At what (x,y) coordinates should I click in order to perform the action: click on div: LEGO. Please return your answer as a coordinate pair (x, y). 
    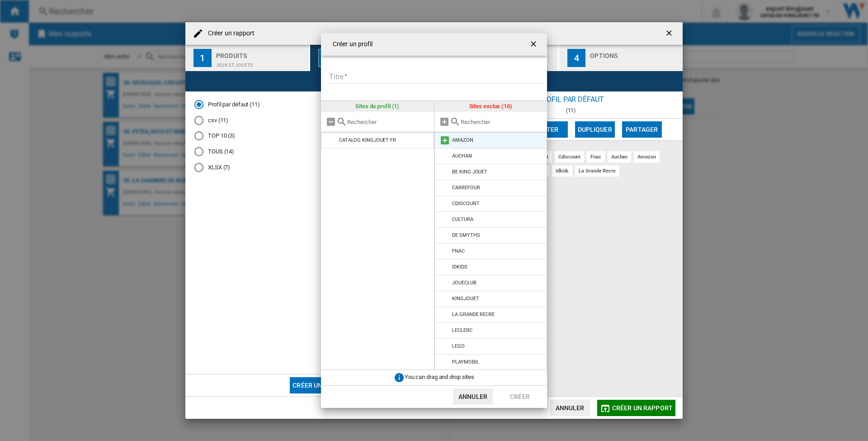
    Looking at the image, I should click on (459, 346).